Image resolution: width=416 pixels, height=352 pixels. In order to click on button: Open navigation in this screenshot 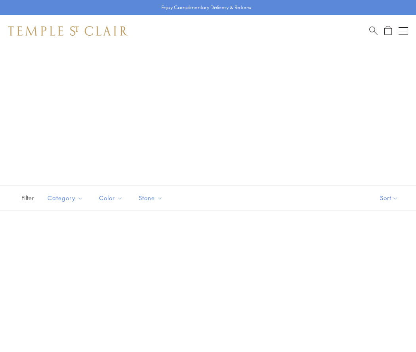, I will do `click(403, 31)`.